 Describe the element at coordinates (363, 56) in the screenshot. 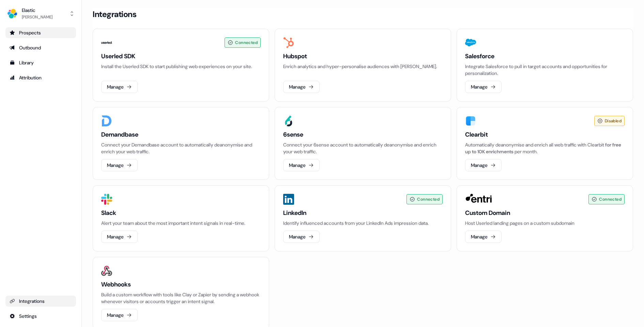

I see `h3: Hubspot` at that location.